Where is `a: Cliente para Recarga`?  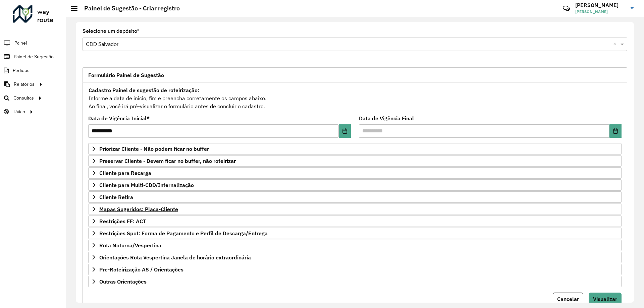
a: Cliente para Recarga is located at coordinates (355, 173).